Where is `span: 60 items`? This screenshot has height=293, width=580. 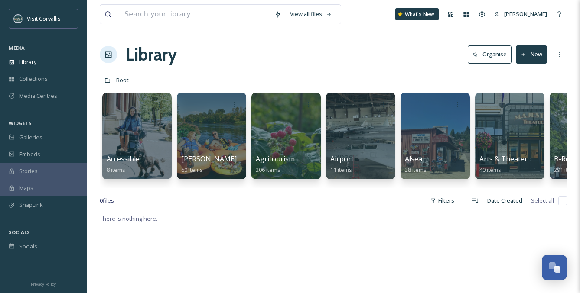 span: 60 items is located at coordinates (192, 170).